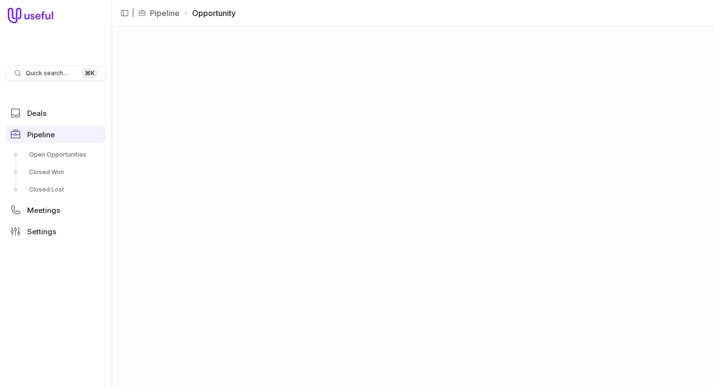 The image size is (713, 387). Describe the element at coordinates (209, 13) in the screenshot. I see `li: Opportunity` at that location.